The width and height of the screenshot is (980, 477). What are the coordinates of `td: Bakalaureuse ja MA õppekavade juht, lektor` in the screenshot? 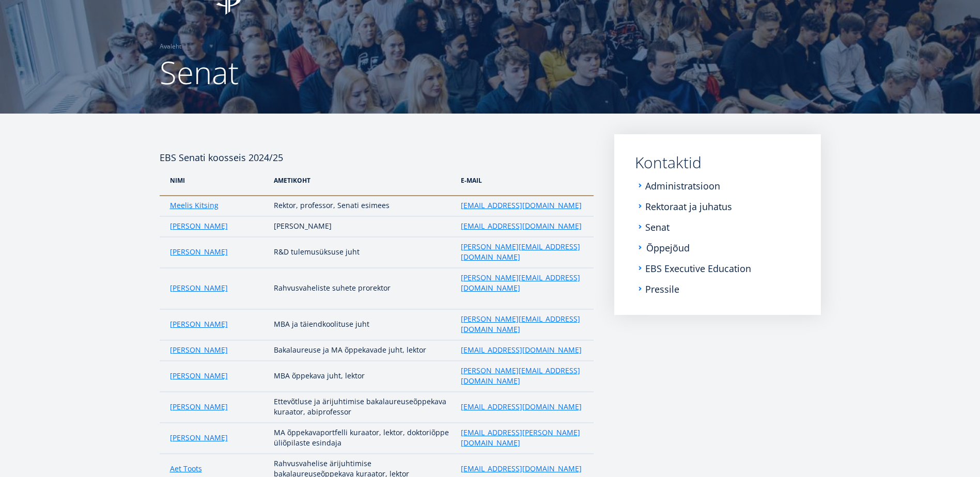 It's located at (362, 351).